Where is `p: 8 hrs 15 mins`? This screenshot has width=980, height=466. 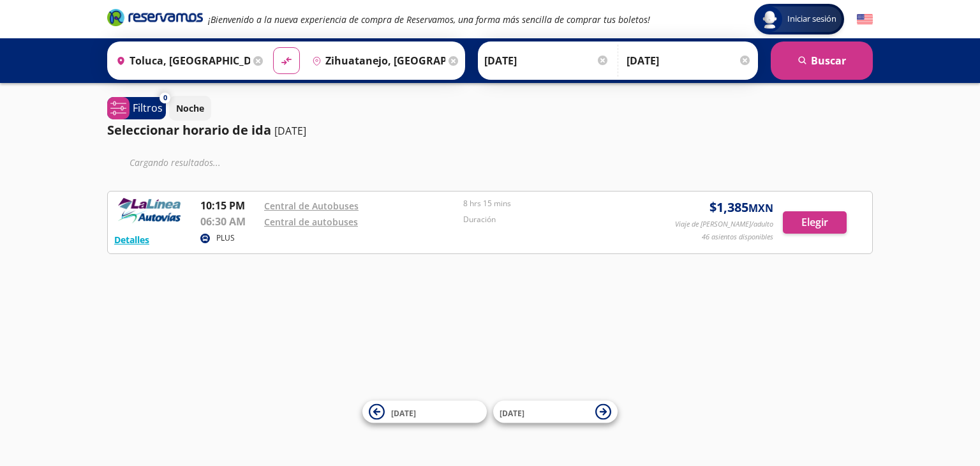 p: 8 hrs 15 mins is located at coordinates (559, 204).